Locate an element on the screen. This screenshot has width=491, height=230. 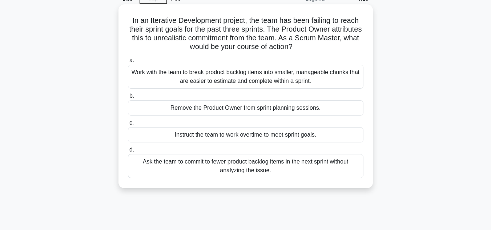
h5: In an Iterative Development project, the team has been failing to reach their sprint goals for th... is located at coordinates (246, 34).